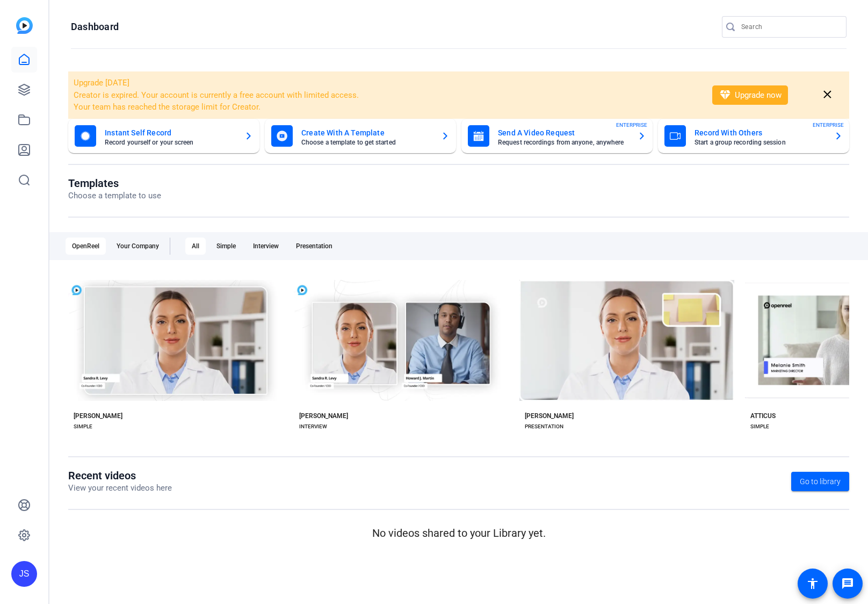  Describe the element at coordinates (557, 136) in the screenshot. I see `button: Send A Video RequestRequest recordings from anyone, anywhereENTERPRISE` at that location.